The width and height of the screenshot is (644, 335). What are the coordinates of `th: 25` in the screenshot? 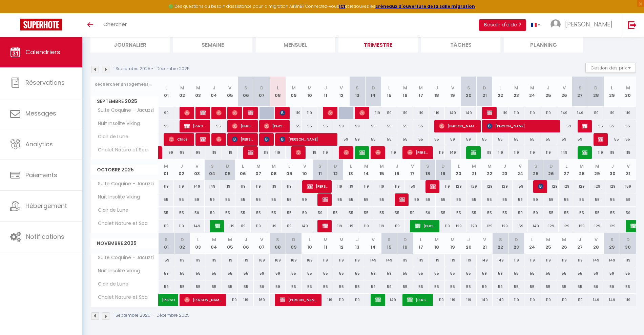 It's located at (548, 92).